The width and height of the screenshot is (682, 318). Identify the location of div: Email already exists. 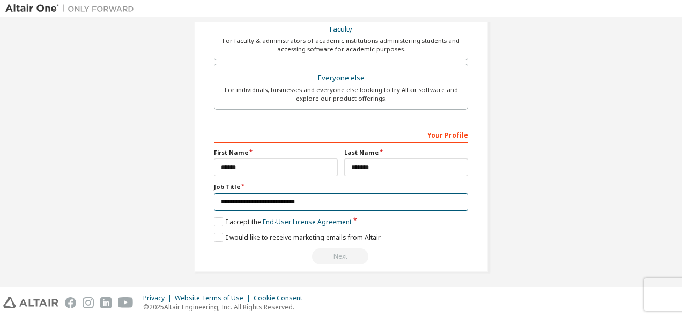
(341, 257).